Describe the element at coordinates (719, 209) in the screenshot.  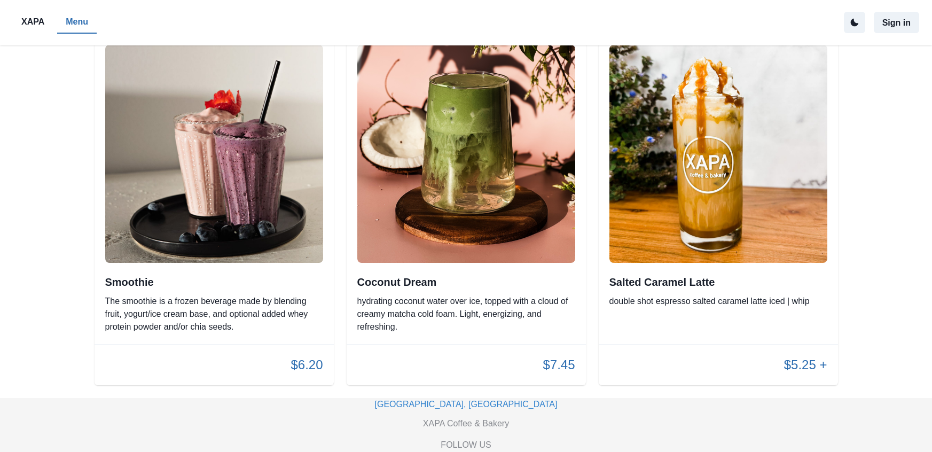
I see `div: Salted Caramel Lattedouble shot espresso salted caramel latte iced | whip$5.25 +` at that location.